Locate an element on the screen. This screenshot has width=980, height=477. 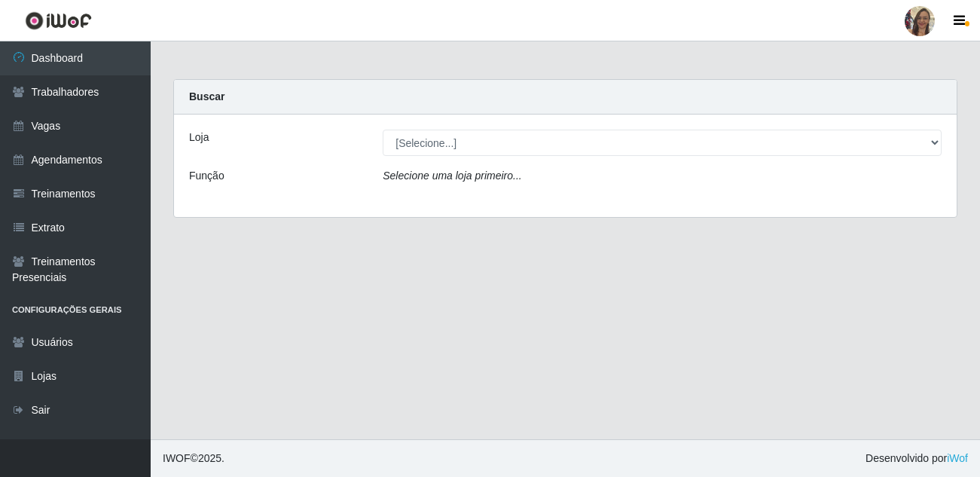
span: IWOF is located at coordinates (177, 458).